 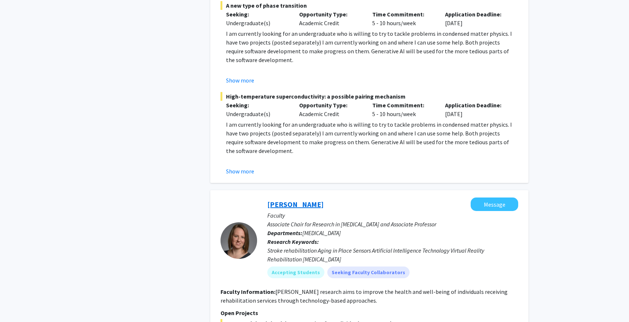 What do you see at coordinates (296, 273) in the screenshot?
I see `mat-chip: Accepting Students` at bounding box center [296, 273].